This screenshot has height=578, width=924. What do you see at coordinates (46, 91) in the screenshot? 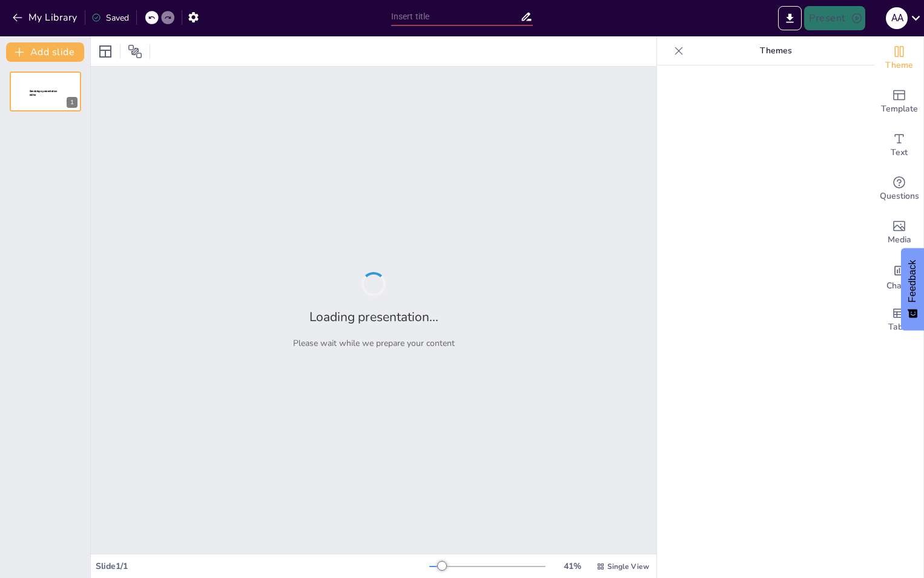
I see `div: Sendsteps presentation editor1` at bounding box center [46, 91].